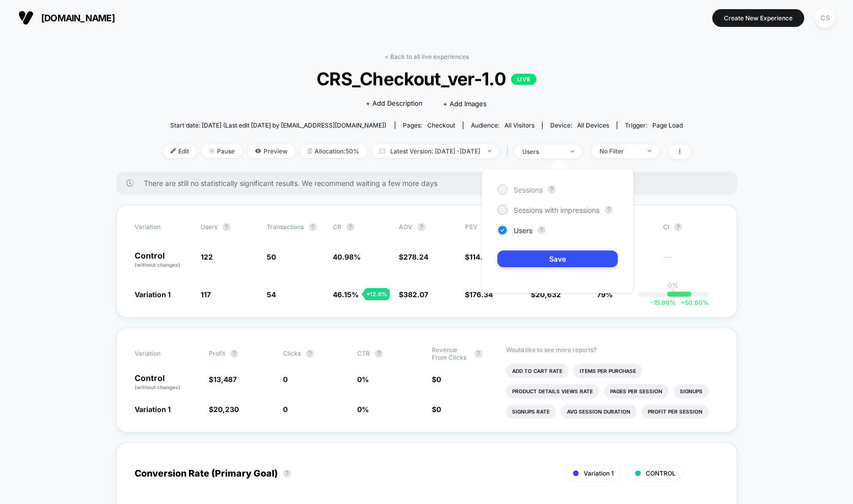 The width and height of the screenshot is (853, 504). Describe the element at coordinates (668, 125) in the screenshot. I see `span: Page Load` at that location.